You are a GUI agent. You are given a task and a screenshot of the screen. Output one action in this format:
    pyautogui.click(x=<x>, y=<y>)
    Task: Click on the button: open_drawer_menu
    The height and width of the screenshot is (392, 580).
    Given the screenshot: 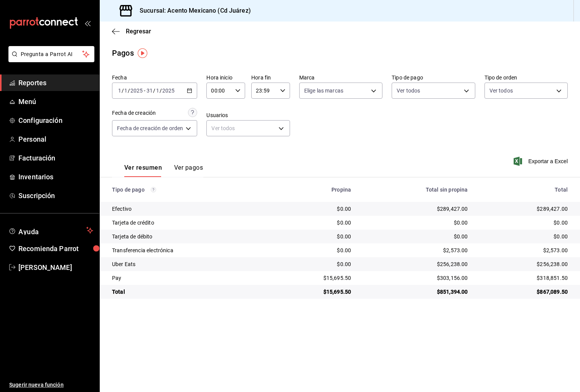 What is the action you would take?
    pyautogui.click(x=87, y=23)
    